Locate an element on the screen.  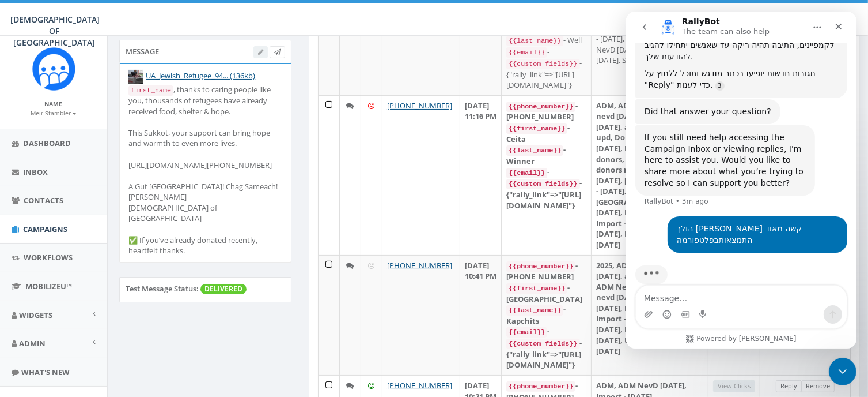
button: go back is located at coordinates (19, 15).